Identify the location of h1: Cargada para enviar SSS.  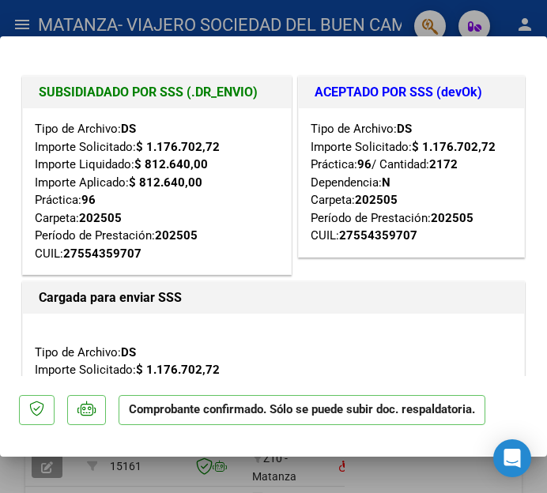
(273, 298).